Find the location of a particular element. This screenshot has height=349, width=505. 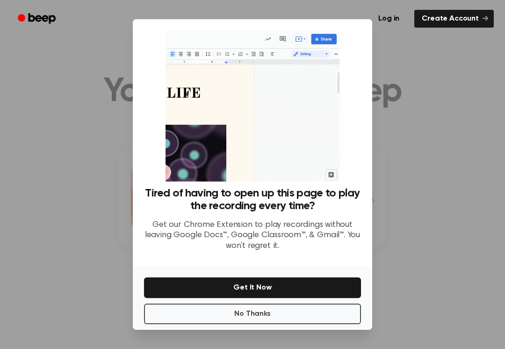

img: Beep extension in action is located at coordinates (252, 106).